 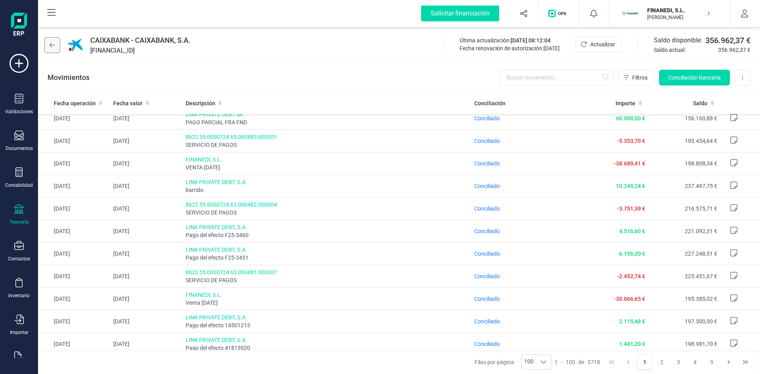 I want to click on div: Contactos, so click(x=19, y=259).